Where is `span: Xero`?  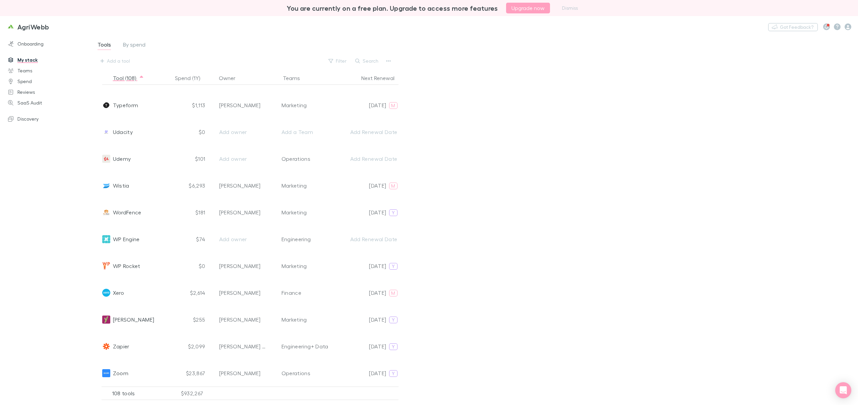
span: Xero is located at coordinates (118, 293).